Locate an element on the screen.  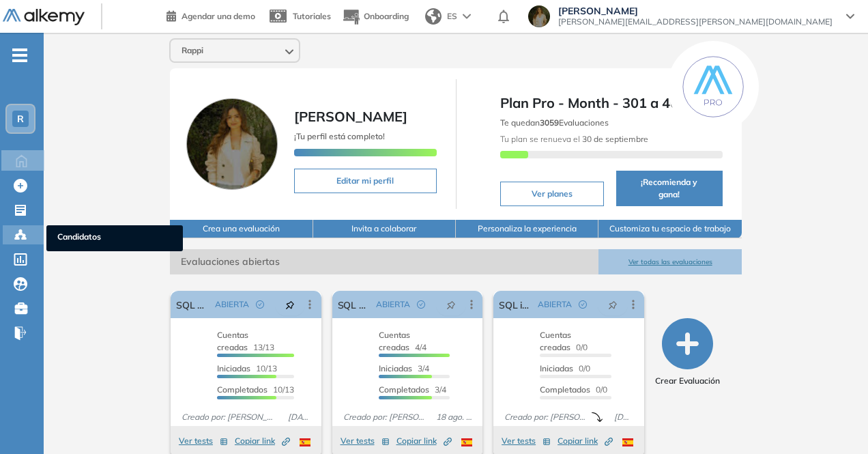
span: 18 ago. 2025 is located at coordinates (454, 417).